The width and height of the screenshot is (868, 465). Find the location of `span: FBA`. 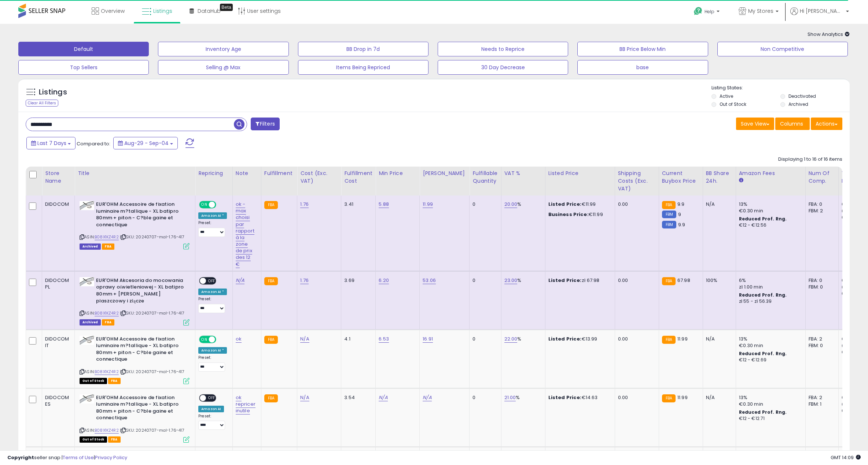

span: FBA is located at coordinates (108, 322).